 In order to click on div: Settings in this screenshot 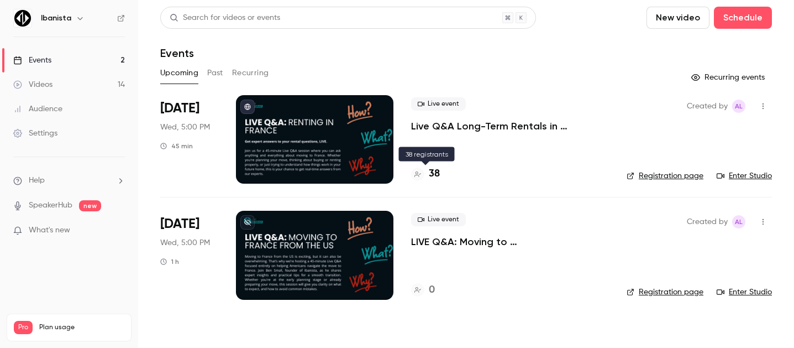, I will do `click(35, 133)`.